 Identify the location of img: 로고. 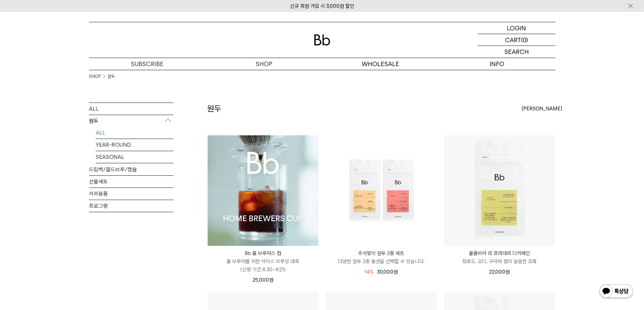
(322, 40).